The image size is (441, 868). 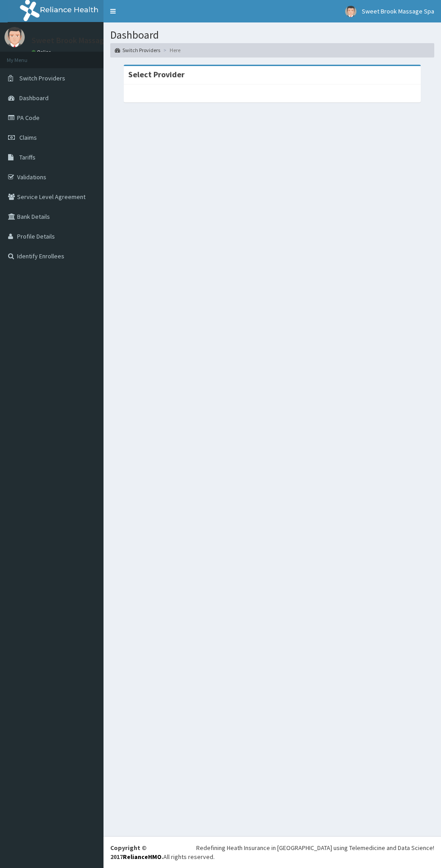 I want to click on footer: All rights reserved., so click(x=272, y=852).